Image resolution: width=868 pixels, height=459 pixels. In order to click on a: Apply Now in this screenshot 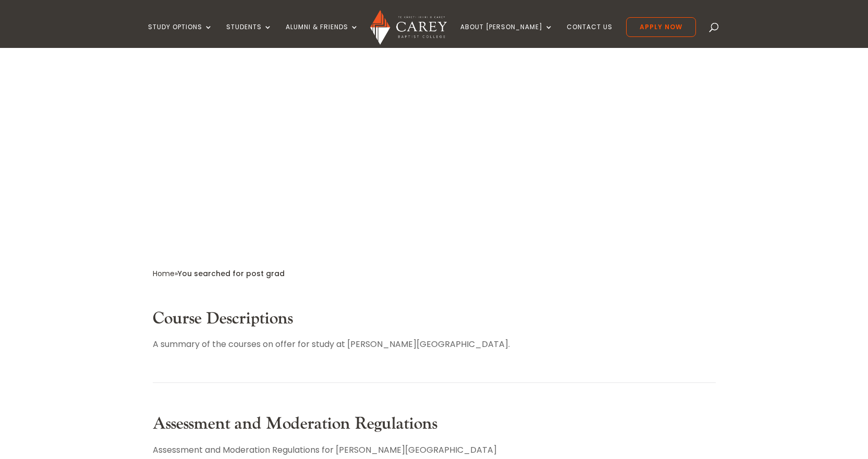, I will do `click(661, 27)`.